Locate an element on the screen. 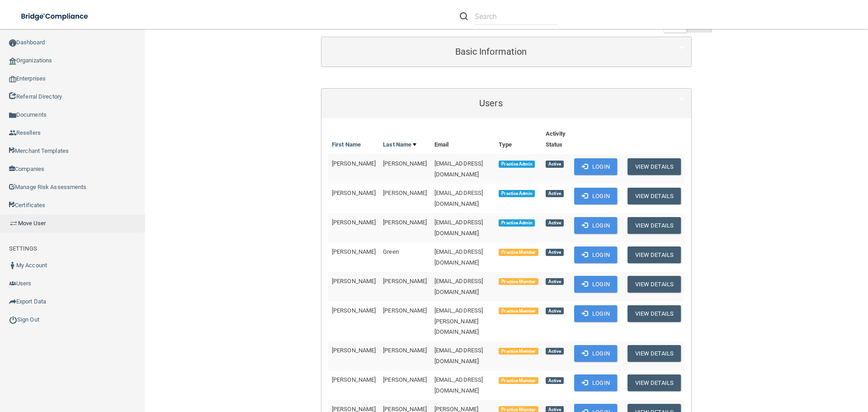  h5: Users is located at coordinates (491, 103).